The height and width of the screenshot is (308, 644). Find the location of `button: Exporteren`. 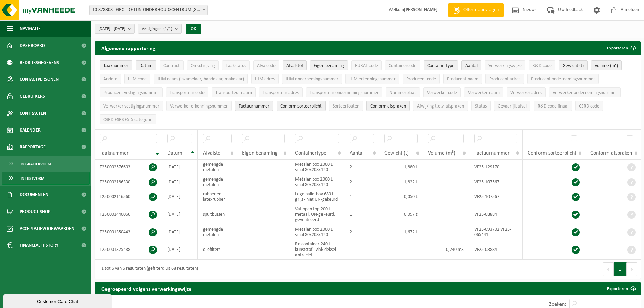

button: Exporteren is located at coordinates (621, 48).